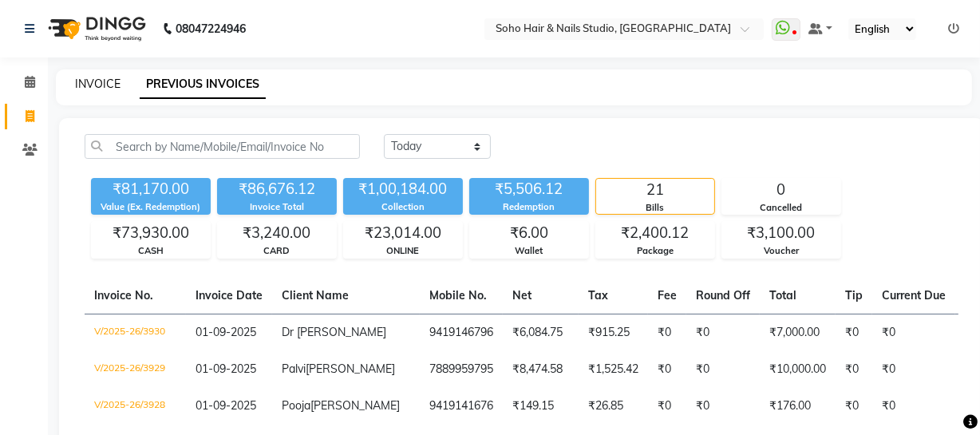 This screenshot has width=980, height=435. Describe the element at coordinates (151, 251) in the screenshot. I see `div: CASH` at that location.